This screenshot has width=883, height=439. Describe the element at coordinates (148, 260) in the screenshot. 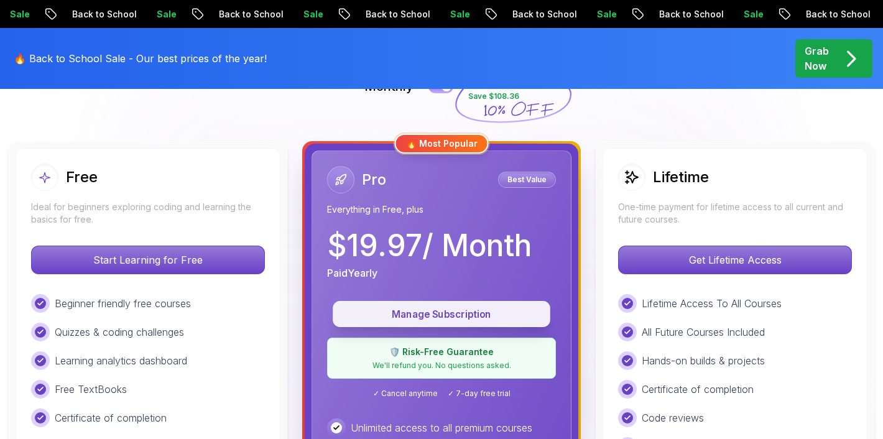

I see `p: Start Learning for Free` at that location.